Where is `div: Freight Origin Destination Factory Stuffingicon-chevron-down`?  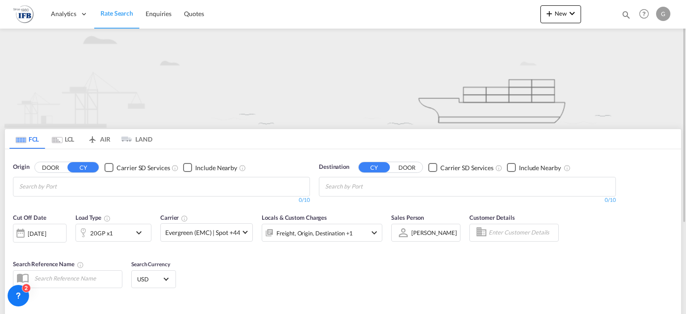
div: Freight Origin Destination Factory Stuffingicon-chevron-down is located at coordinates (322, 233).